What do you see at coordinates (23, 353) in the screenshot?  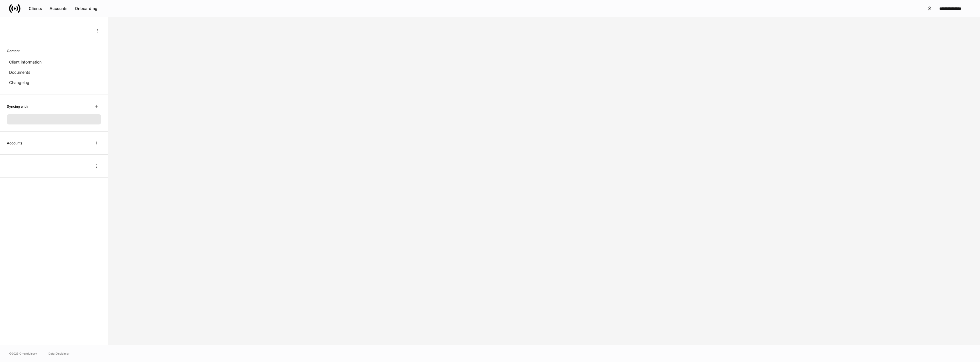 I see `span: © 2025 OneAdvisory` at bounding box center [23, 353].